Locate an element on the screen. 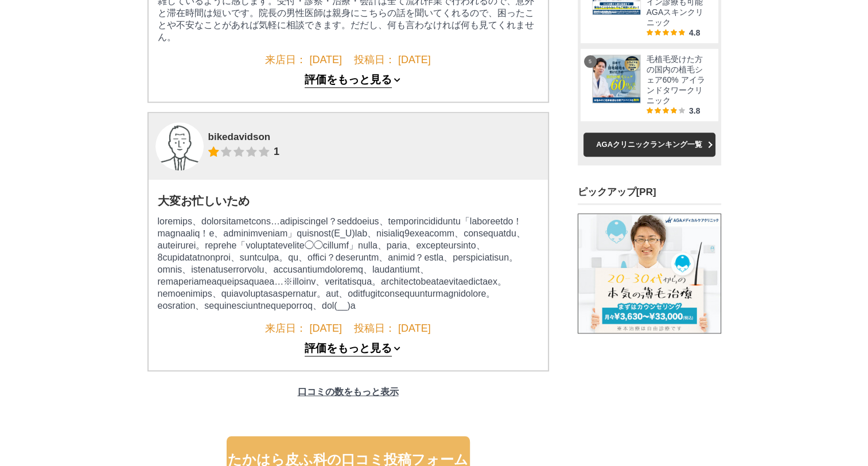 Image resolution: width=868 pixels, height=466 pixels. span: アイランドタワークリニック is located at coordinates (676, 90).